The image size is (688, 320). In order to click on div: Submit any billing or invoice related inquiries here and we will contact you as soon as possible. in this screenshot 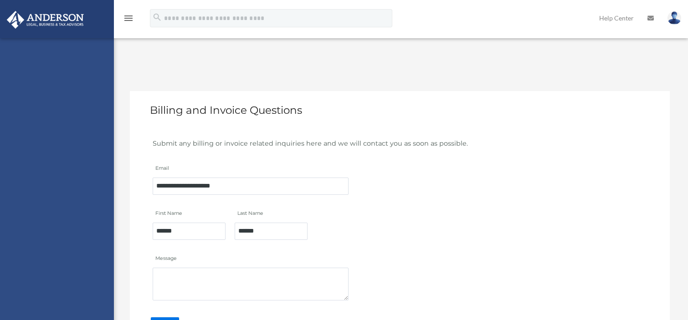, I will do `click(400, 144)`.